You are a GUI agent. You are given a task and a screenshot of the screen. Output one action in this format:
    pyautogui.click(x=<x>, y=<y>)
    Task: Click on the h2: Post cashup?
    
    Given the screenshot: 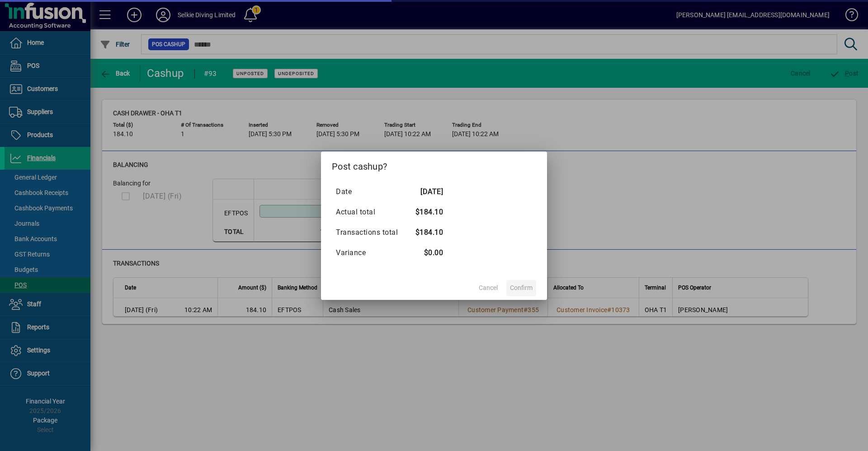 What is the action you would take?
    pyautogui.click(x=434, y=164)
    